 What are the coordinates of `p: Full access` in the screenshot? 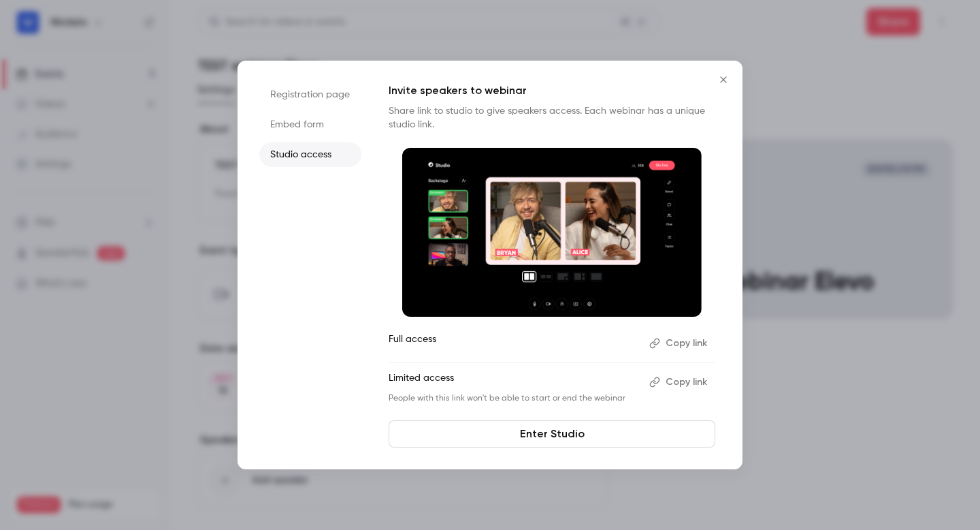 It's located at (513, 343).